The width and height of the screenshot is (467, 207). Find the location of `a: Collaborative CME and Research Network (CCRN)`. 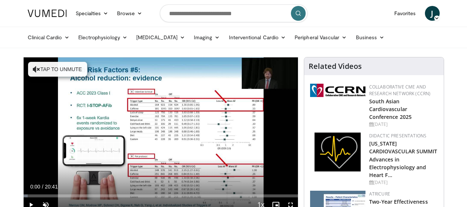

a: Collaborative CME and Research Network (CCRN) is located at coordinates (400, 90).